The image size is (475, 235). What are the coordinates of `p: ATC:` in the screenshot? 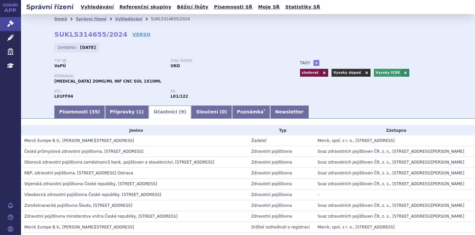 It's located at (109, 92).